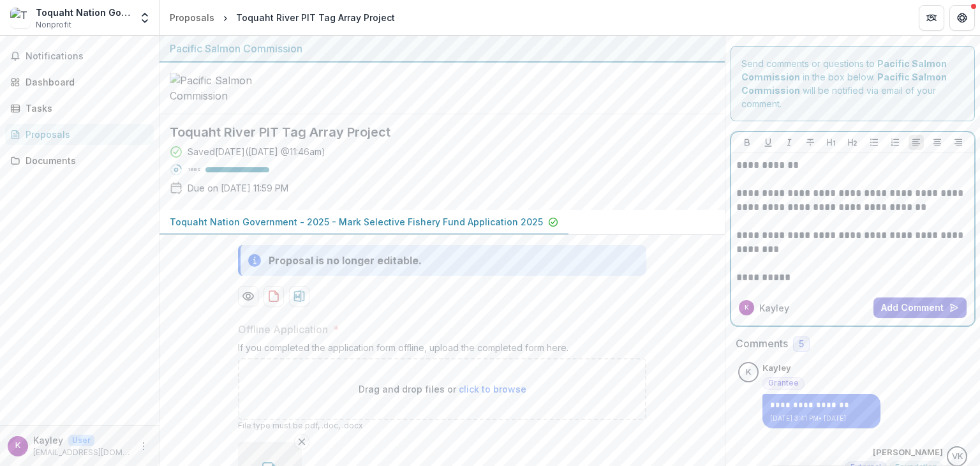 Image resolution: width=980 pixels, height=466 pixels. Describe the element at coordinates (932, 18) in the screenshot. I see `button: Partners` at that location.